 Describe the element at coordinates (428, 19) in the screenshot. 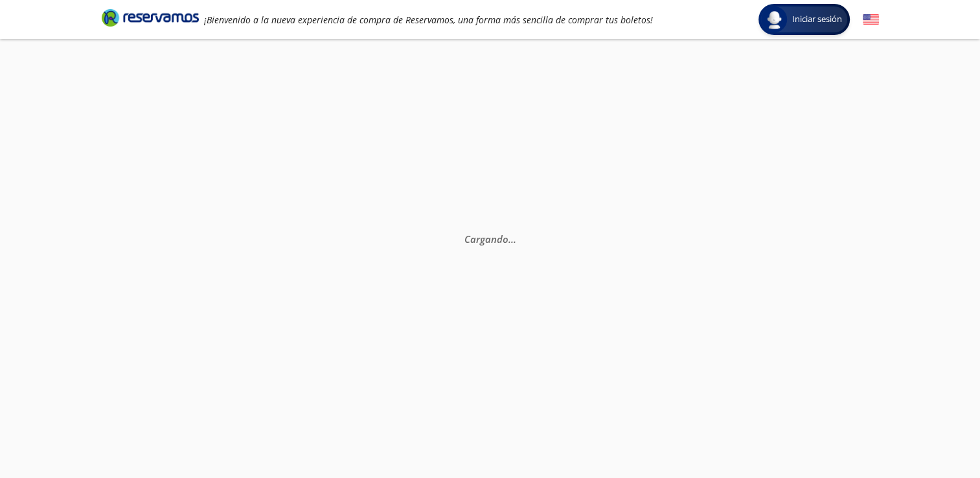

I see `em: ¡Bienvenido a la nueva experiencia de compra de Reservamos, una forma más sencilla de comprar tus...` at that location.